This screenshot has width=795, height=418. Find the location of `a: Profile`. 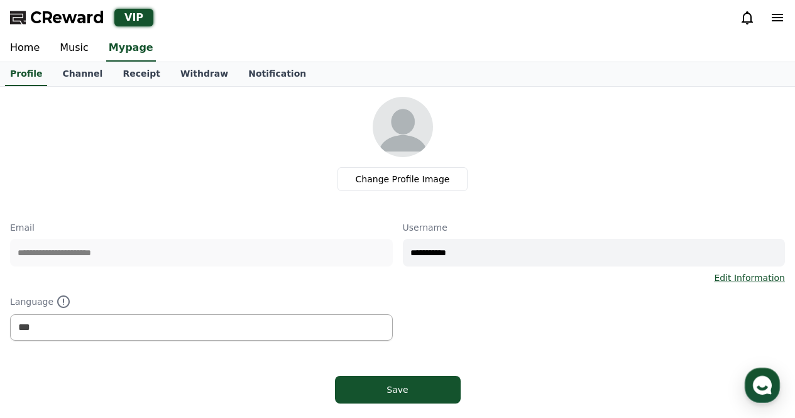

a: Profile is located at coordinates (26, 74).